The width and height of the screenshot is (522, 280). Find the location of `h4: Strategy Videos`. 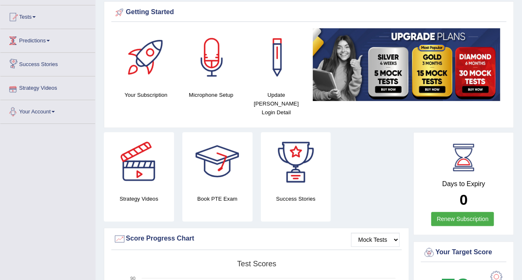

h4: Strategy Videos is located at coordinates (139, 198).